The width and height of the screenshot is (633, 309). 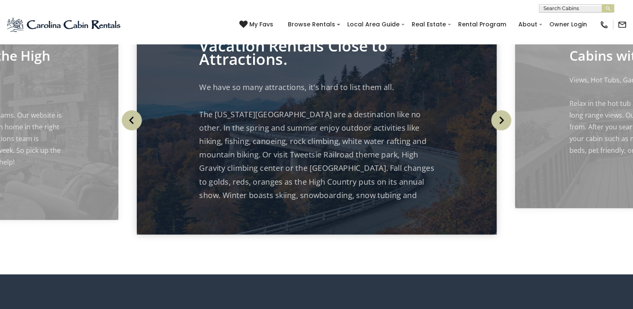 What do you see at coordinates (64, 25) in the screenshot?
I see `img: Blue-2.png` at bounding box center [64, 25].